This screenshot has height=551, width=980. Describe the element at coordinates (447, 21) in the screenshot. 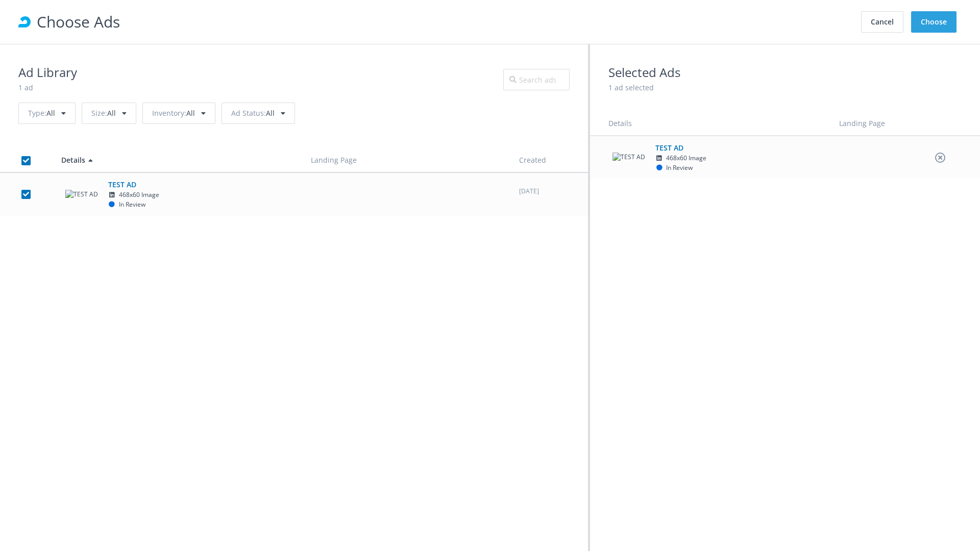

I see `h1: Choose Ads` at that location.